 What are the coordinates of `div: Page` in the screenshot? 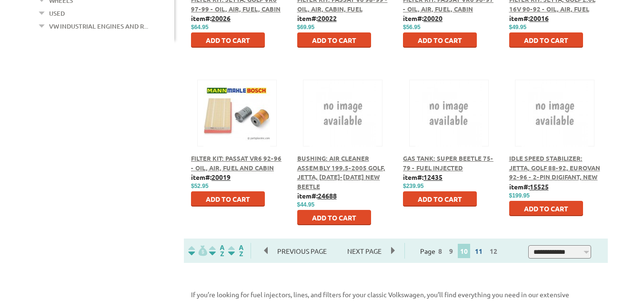 It's located at (460, 251).